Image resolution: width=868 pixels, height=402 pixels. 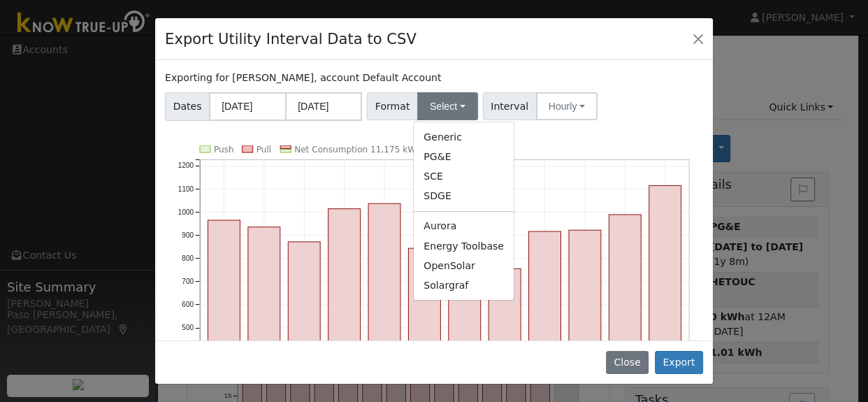 What do you see at coordinates (464, 157) in the screenshot?
I see `a: PG&E` at bounding box center [464, 157].